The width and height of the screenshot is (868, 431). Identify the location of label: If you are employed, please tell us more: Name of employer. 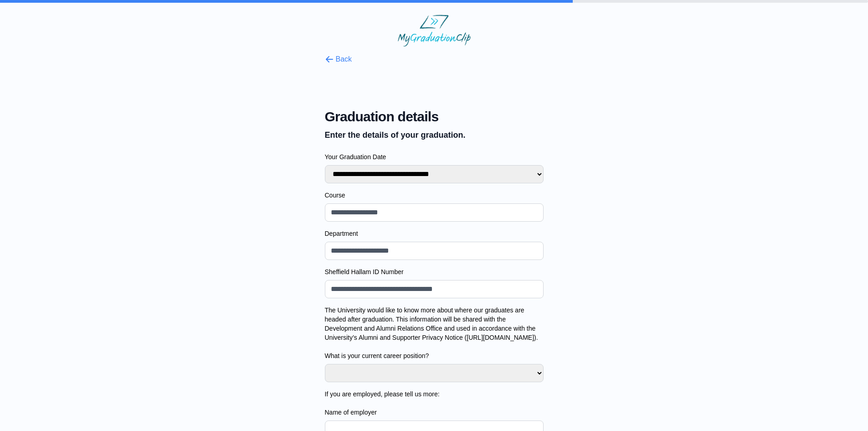
(434, 403).